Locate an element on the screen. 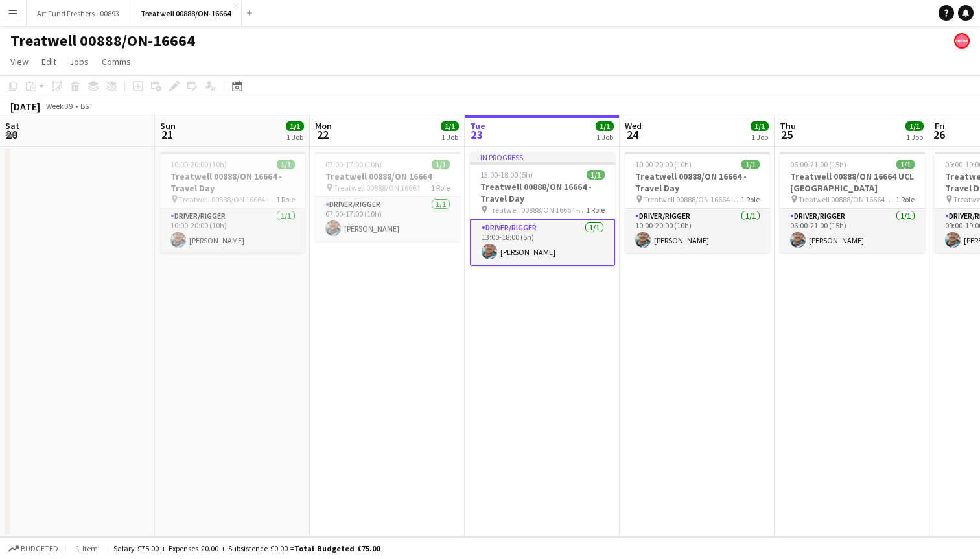  h3: Treatwell 00888/ON 16664 is located at coordinates (388, 176).